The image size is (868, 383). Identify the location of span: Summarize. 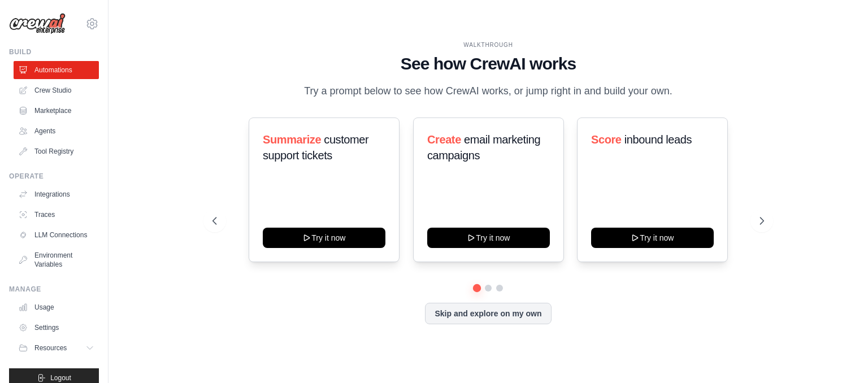
(292, 139).